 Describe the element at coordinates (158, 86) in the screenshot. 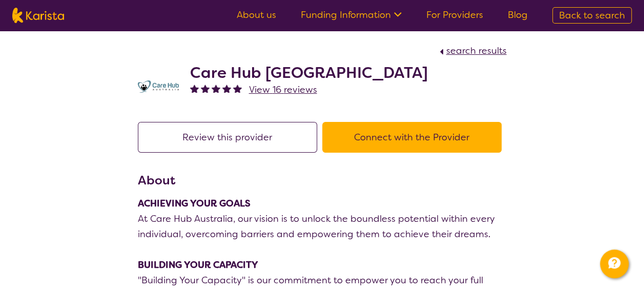

I see `img: ghwmlfce3t00xkecpakn.jpg` at that location.